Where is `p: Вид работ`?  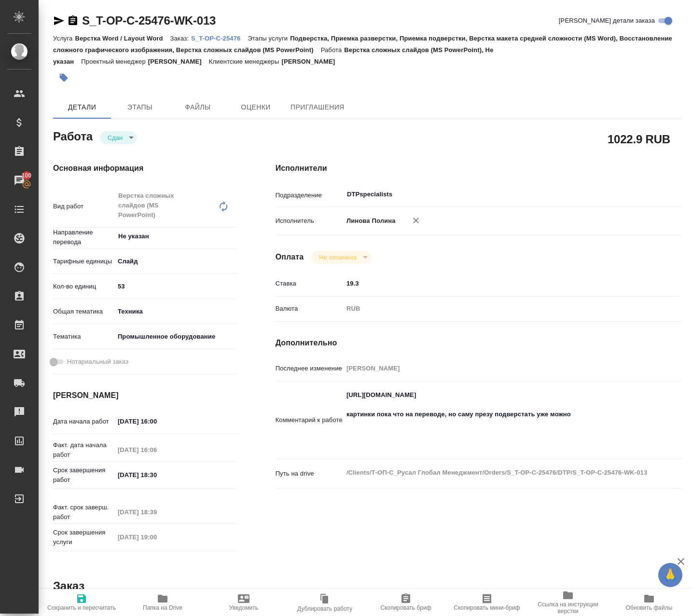
p: Вид работ is located at coordinates (84, 206).